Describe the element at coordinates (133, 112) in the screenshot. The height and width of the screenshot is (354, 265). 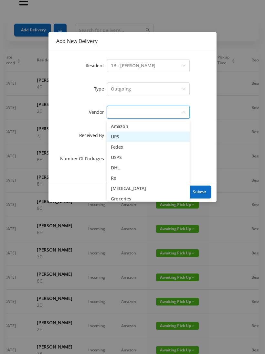
I see `form: Add New Delivery` at that location.